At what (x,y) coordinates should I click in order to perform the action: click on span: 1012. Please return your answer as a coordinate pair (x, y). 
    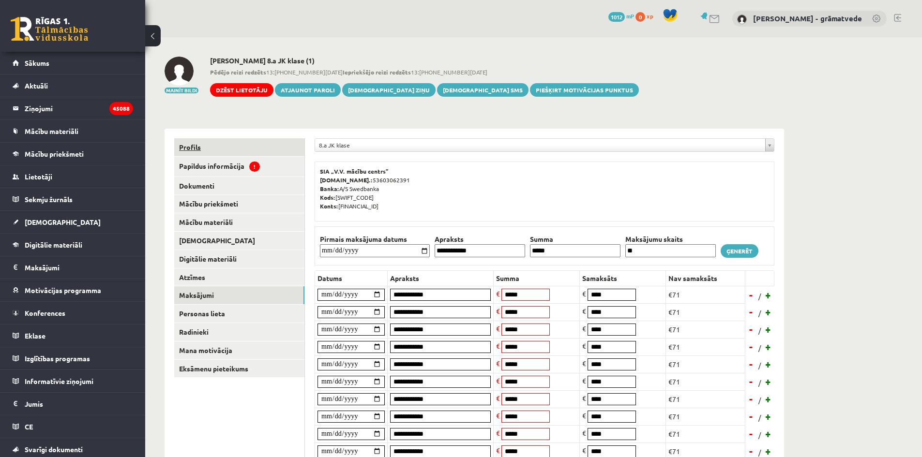
    Looking at the image, I should click on (616, 17).